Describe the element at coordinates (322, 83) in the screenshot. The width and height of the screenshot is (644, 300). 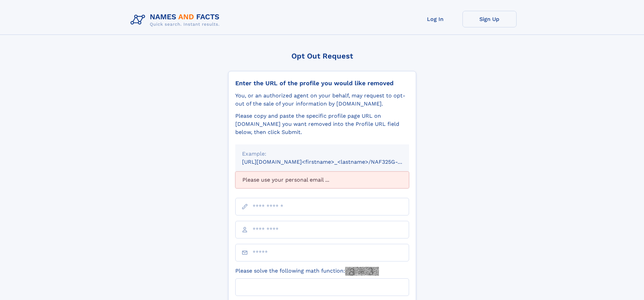
I see `div: Enter the URL of the profile you would like removed` at that location.